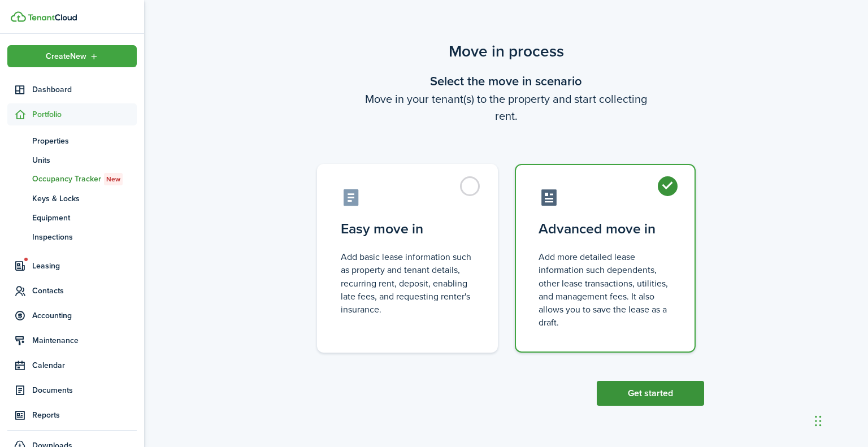 This screenshot has width=868, height=447. I want to click on span: Accounting, so click(84, 315).